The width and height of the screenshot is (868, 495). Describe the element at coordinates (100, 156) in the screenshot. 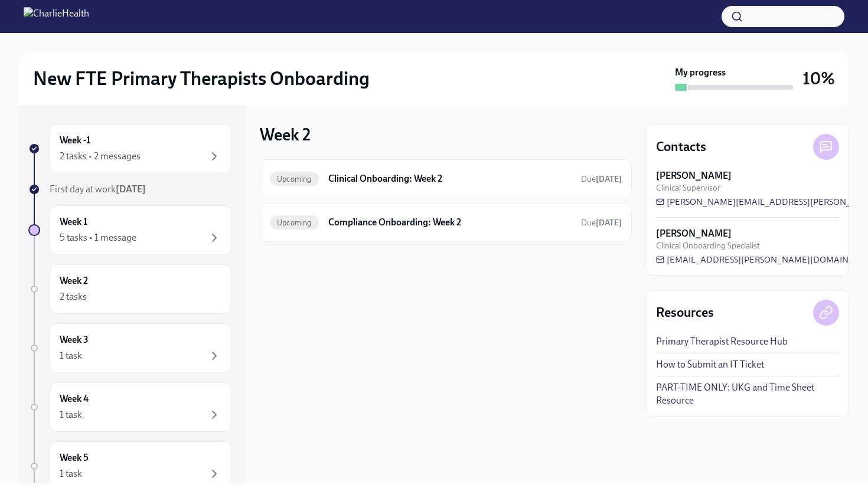

I see `div: 2 tasks • 2 messages` at that location.